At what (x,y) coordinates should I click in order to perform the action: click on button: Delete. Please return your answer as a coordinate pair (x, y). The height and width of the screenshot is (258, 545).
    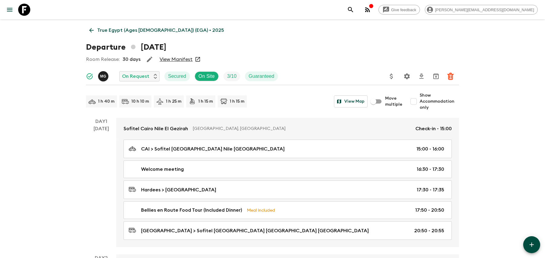
    Looking at the image, I should click on (451, 76).